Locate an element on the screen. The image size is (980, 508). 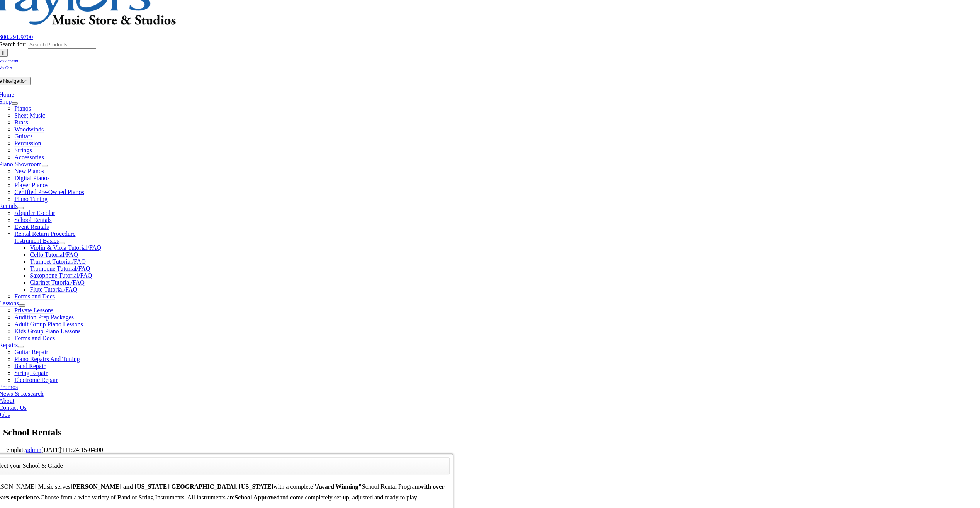
span: Sheet Music is located at coordinates (30, 116).